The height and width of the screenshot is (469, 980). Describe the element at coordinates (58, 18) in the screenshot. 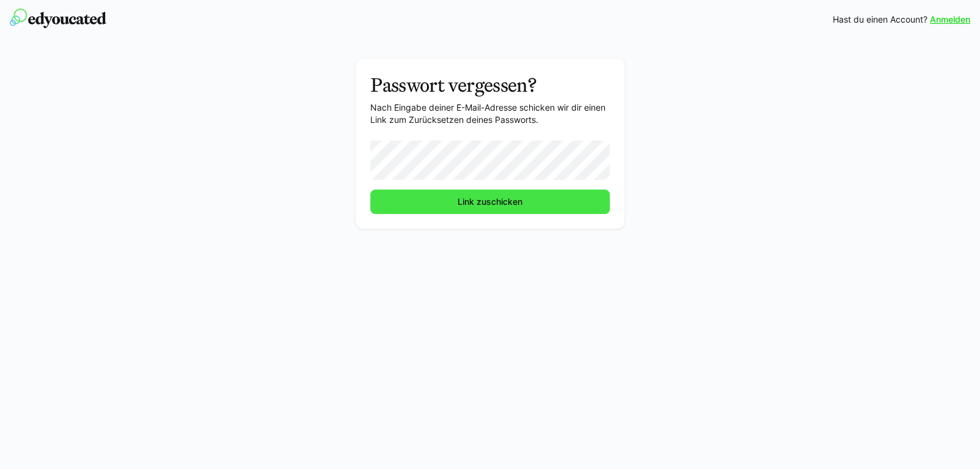

I see `img: edyoucated` at that location.